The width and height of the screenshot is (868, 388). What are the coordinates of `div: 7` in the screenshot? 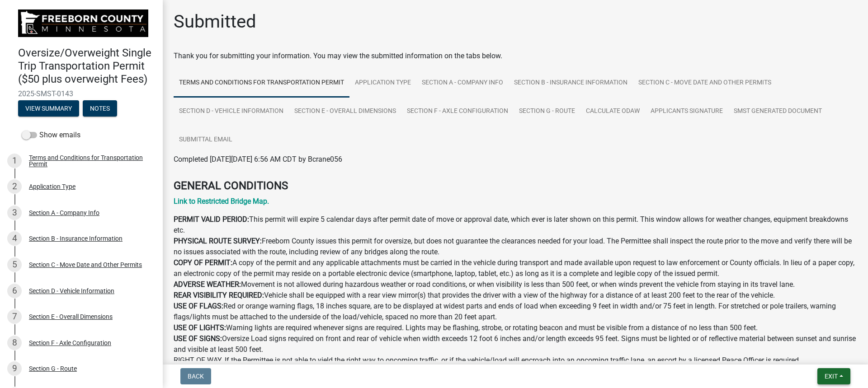 It's located at (15, 316).